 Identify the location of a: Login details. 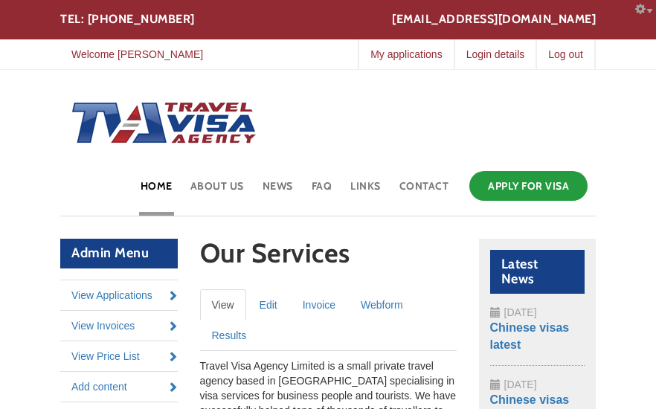
(494, 54).